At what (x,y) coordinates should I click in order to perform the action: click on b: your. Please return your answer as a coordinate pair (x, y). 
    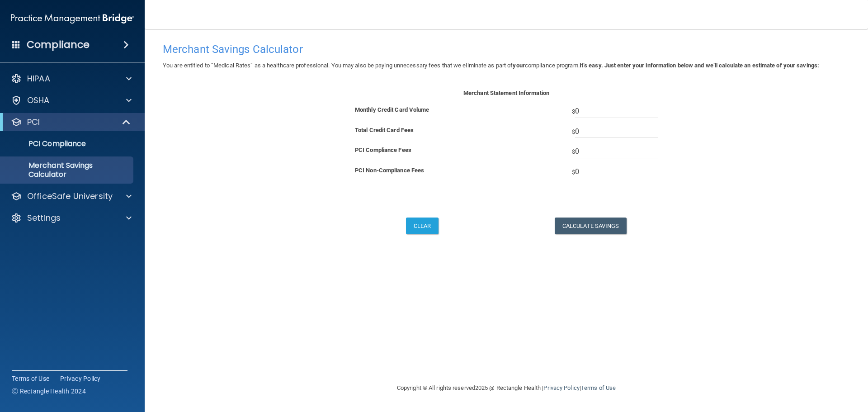
    Looking at the image, I should click on (518, 65).